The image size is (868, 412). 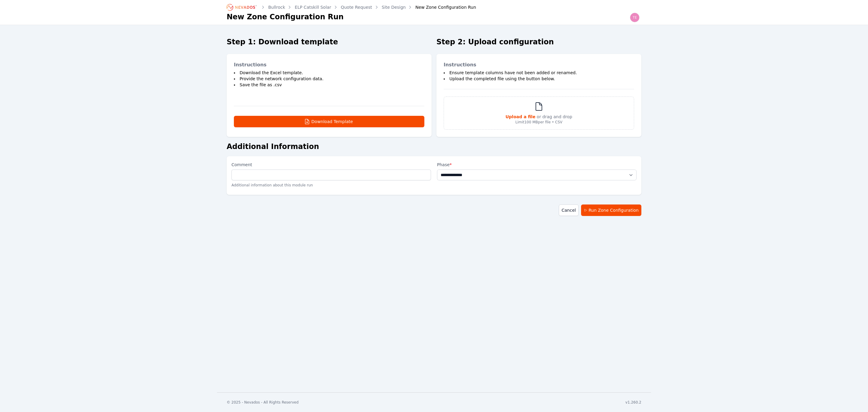 I want to click on a: Site Design, so click(x=394, y=7).